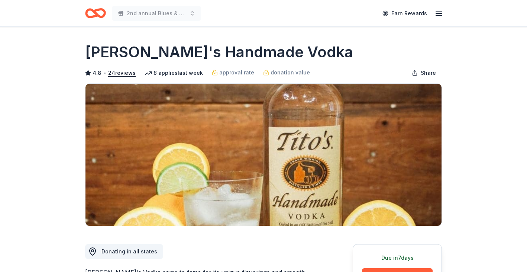 This screenshot has width=527, height=272. What do you see at coordinates (264, 155) in the screenshot?
I see `img: Image for Tito's Handmade Vodka` at bounding box center [264, 155].